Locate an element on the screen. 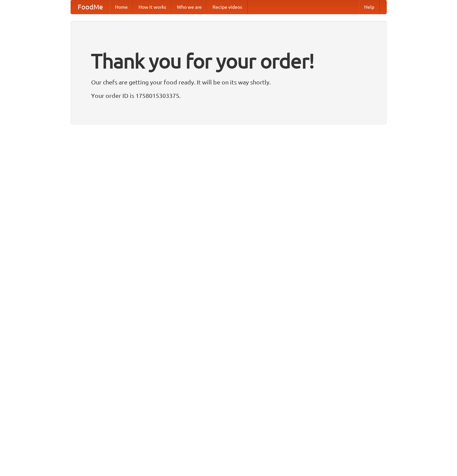 Image resolution: width=457 pixels, height=476 pixels. p: Your order ID is 1758015303375. is located at coordinates (228, 96).